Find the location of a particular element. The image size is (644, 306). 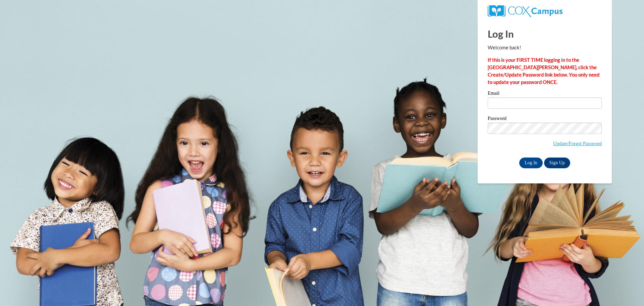

label: Password is located at coordinates (544, 119).